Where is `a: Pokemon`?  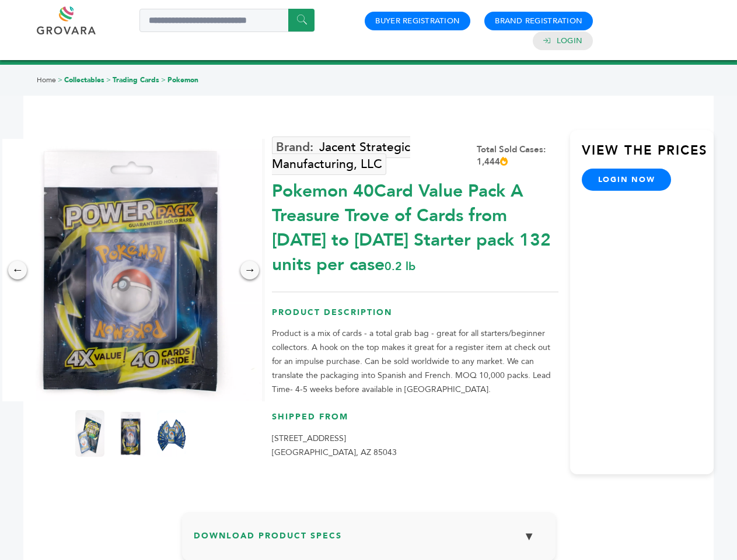 a: Pokemon is located at coordinates (183, 80).